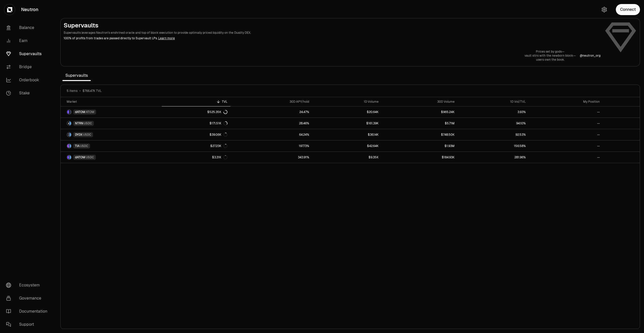 This screenshot has width=644, height=333. Describe the element at coordinates (420, 102) in the screenshot. I see `div: 30D Volume` at that location.